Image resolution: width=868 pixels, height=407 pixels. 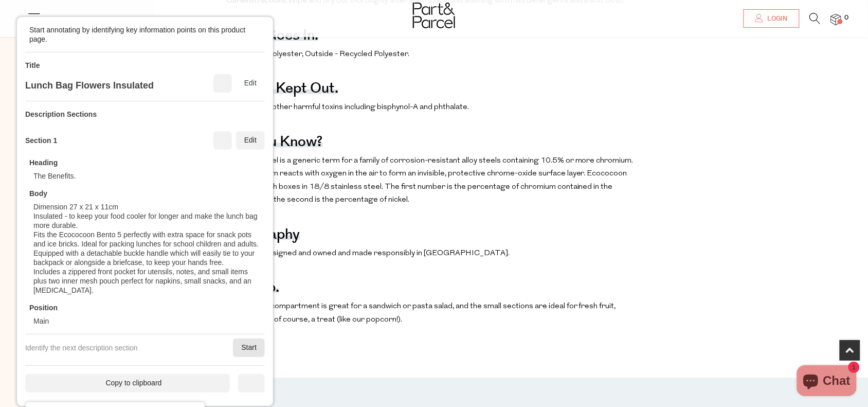 What do you see at coordinates (41, 321) in the screenshot?
I see `div: Main` at bounding box center [41, 321].